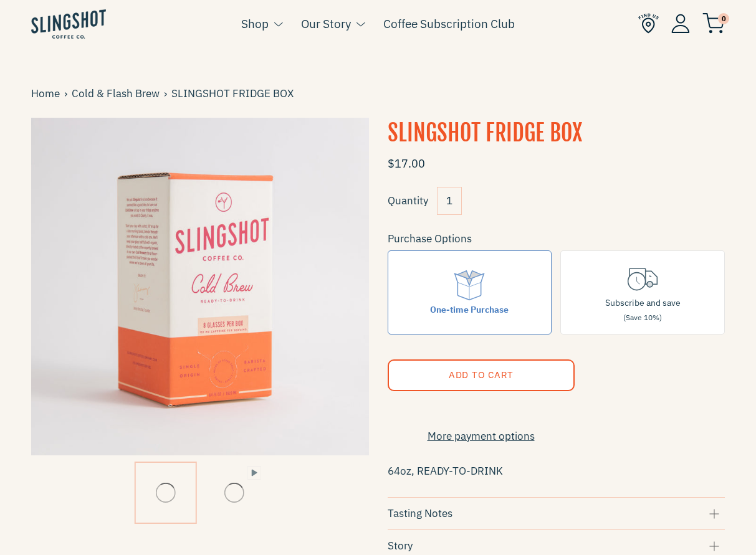  I want to click on label: Quantity, so click(408, 200).